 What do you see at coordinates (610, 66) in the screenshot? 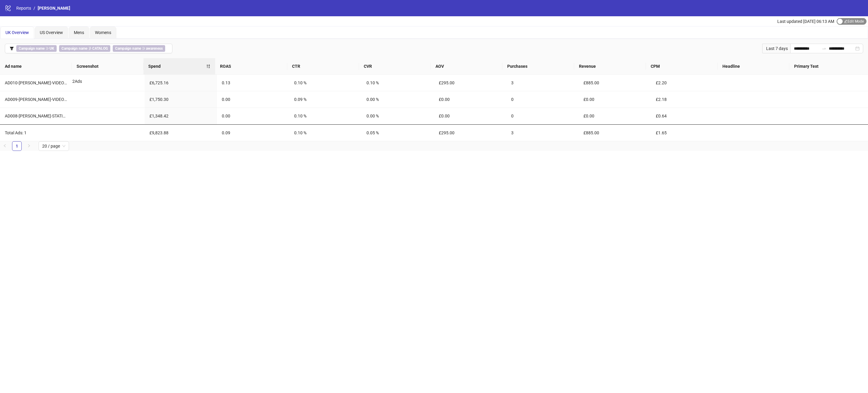
I see `th: Revenue` at bounding box center [610, 66].